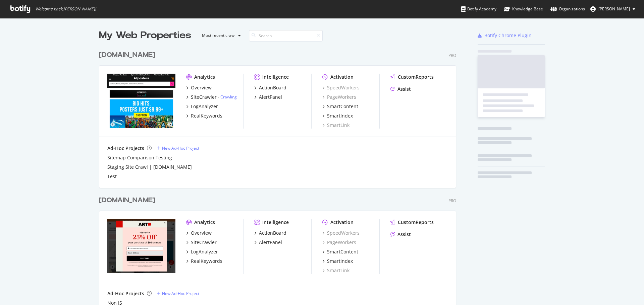 The image size is (644, 305). I want to click on img: art.com, so click(141, 246).